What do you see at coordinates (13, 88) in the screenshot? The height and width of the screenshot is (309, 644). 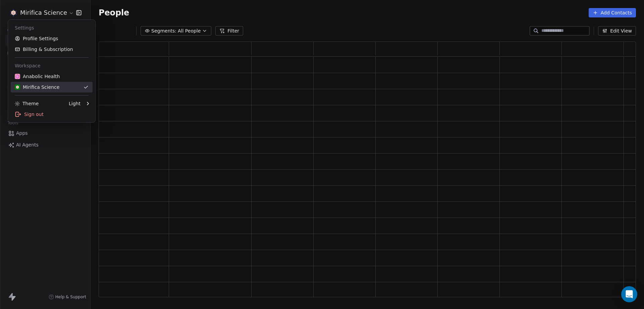 I see `span: Sales` at bounding box center [13, 88].